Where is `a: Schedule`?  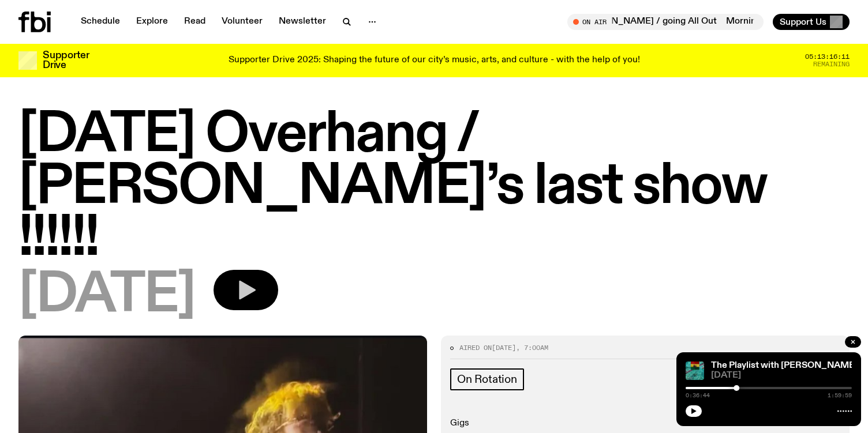 a: Schedule is located at coordinates (100, 22).